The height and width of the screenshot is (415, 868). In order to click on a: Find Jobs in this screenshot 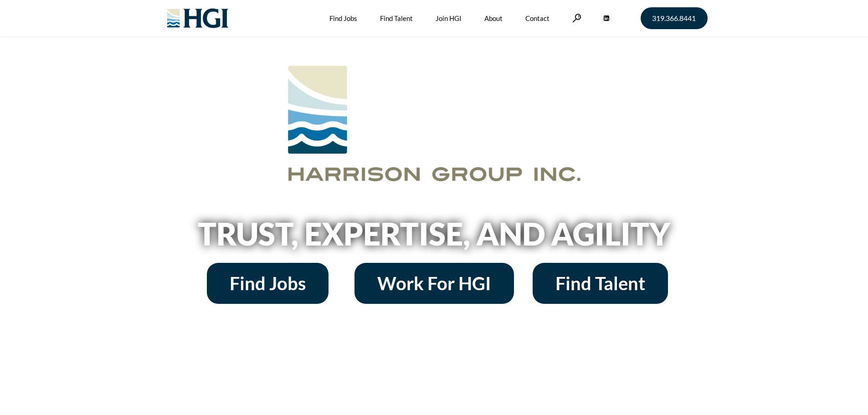, I will do `click(267, 284)`.